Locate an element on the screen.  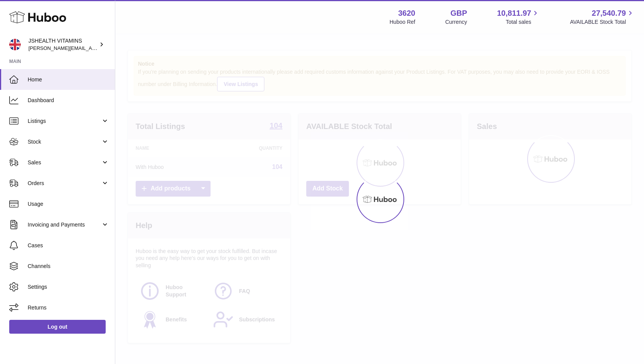
a: Log out is located at coordinates (58, 326).